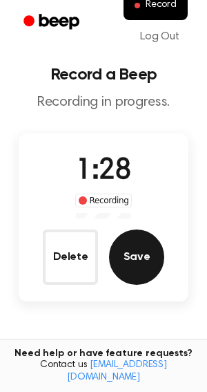 The width and height of the screenshot is (207, 392). I want to click on h1: Record a Beep, so click(104, 75).